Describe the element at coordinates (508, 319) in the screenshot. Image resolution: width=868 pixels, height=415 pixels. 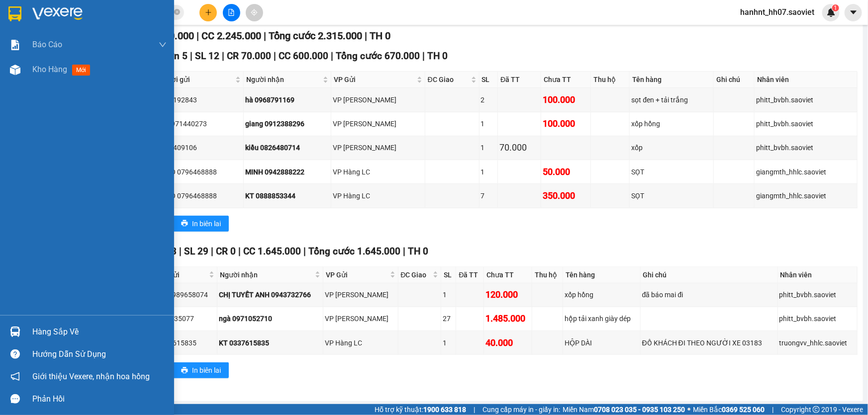
I see `div: 1.485.000` at that location.